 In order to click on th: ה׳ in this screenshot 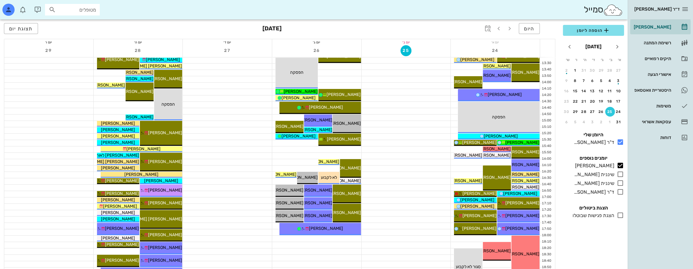, I will do `click(585, 60)`.